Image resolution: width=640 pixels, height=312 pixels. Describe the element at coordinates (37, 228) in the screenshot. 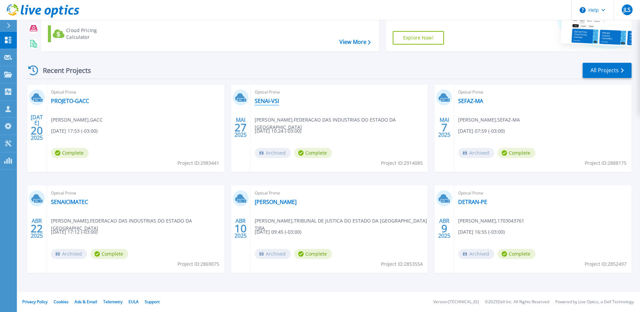

I see `span: 22` at that location.